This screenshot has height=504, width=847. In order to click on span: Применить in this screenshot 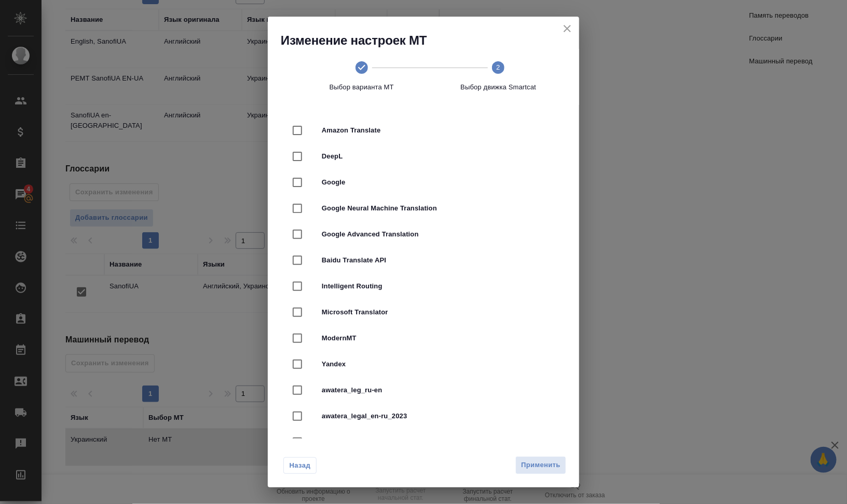, I will do `click(541, 465)`.